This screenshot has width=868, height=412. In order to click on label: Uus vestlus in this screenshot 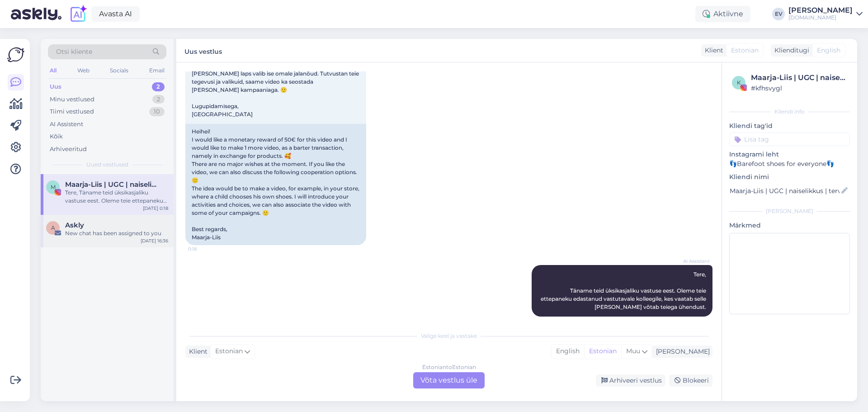, I will do `click(203, 50)`.